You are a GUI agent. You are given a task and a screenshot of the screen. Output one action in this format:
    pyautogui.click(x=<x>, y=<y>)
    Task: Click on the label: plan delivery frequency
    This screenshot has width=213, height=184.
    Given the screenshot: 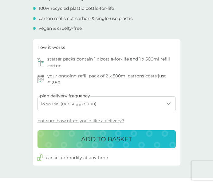 What is the action you would take?
    pyautogui.click(x=65, y=96)
    